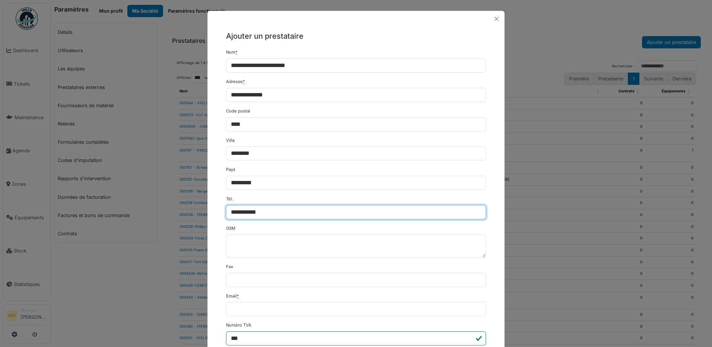  Describe the element at coordinates (231, 170) in the screenshot. I see `label: Pays` at that location.